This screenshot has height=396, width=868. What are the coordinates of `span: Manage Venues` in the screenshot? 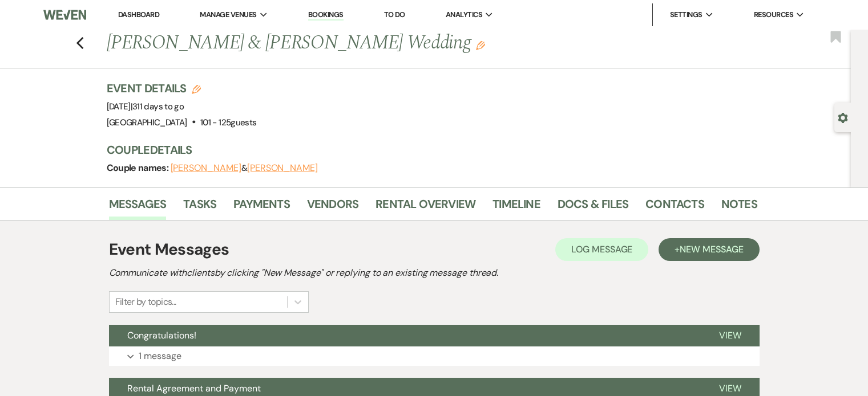 It's located at (227, 15).